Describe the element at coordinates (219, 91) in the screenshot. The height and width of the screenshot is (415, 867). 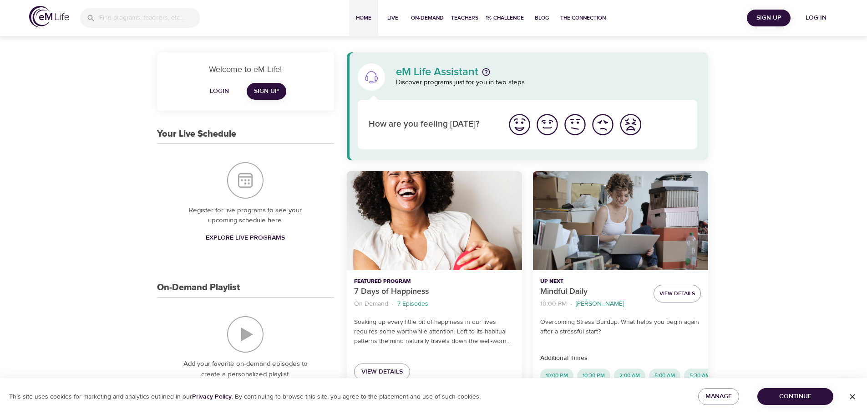
I see `span: Login` at that location.